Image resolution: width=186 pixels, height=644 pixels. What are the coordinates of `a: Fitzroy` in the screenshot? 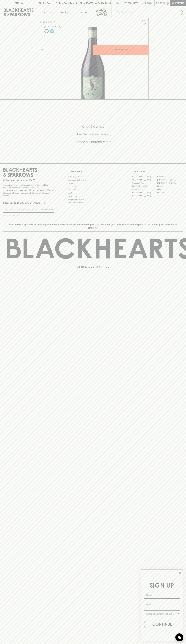 It's located at (170, 186).